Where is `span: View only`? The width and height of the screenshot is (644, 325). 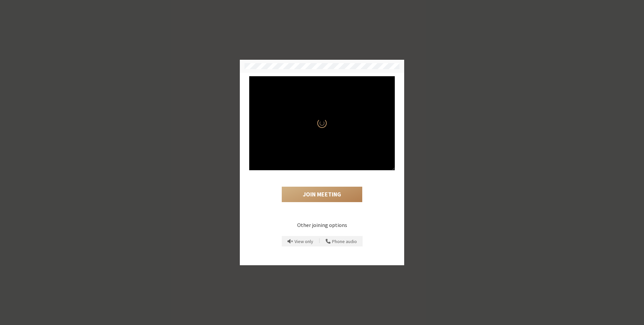
span: View only is located at coordinates (304, 242).